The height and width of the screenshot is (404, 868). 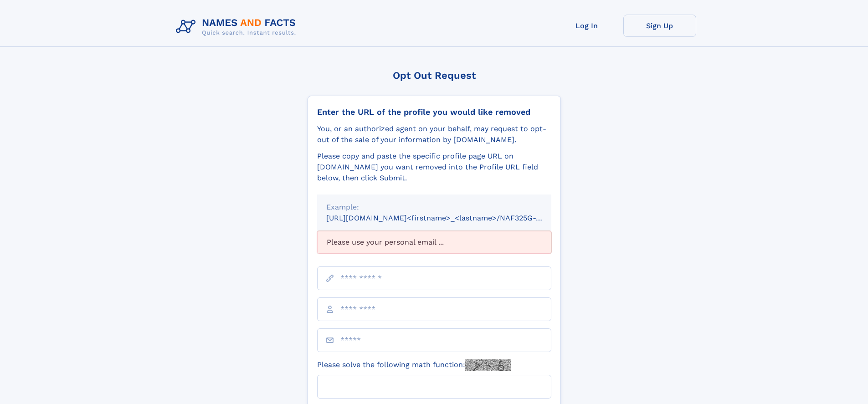 I want to click on a: Log In, so click(x=587, y=26).